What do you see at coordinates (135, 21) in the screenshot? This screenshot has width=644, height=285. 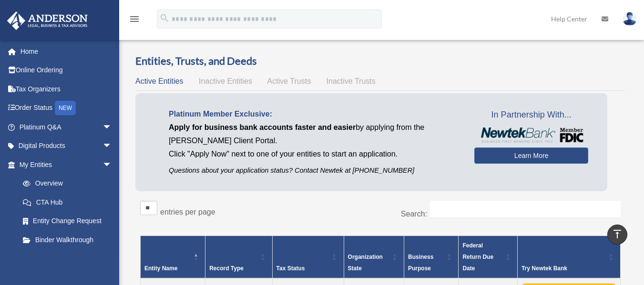 I see `a: menu` at bounding box center [135, 21].